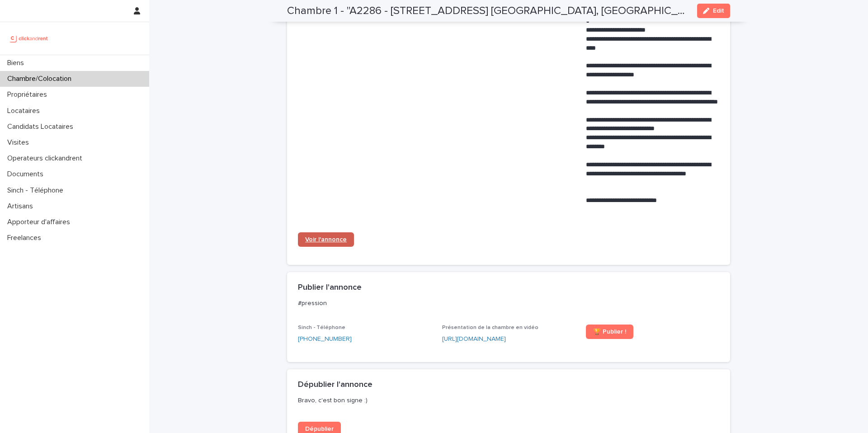  I want to click on p: Biens, so click(17, 63).